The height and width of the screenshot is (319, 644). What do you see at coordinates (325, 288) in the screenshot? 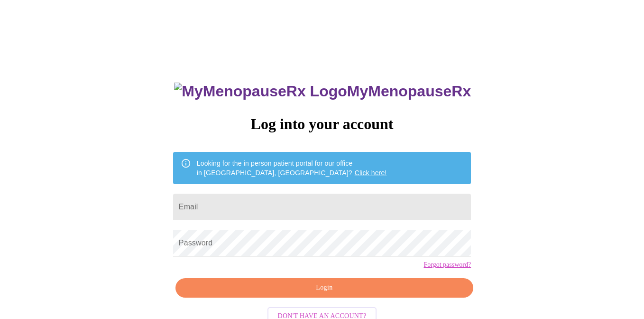
I see `span: Login` at bounding box center [325, 288].